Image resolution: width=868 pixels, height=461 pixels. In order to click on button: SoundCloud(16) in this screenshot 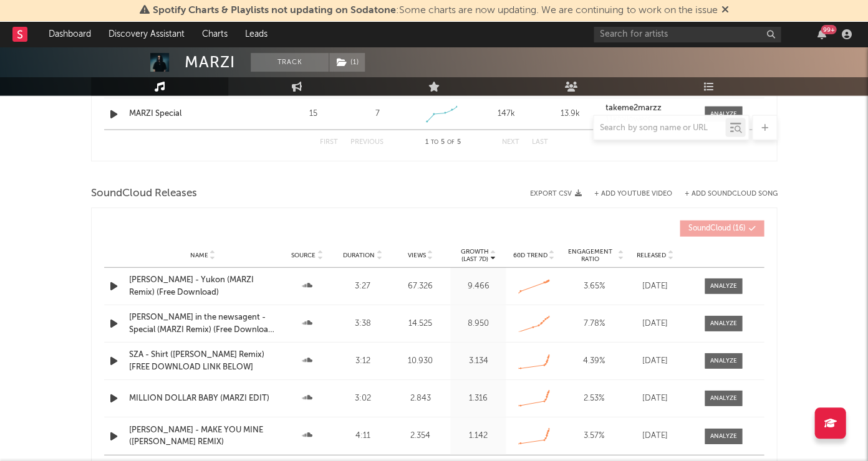, I will do `click(721, 229)`.